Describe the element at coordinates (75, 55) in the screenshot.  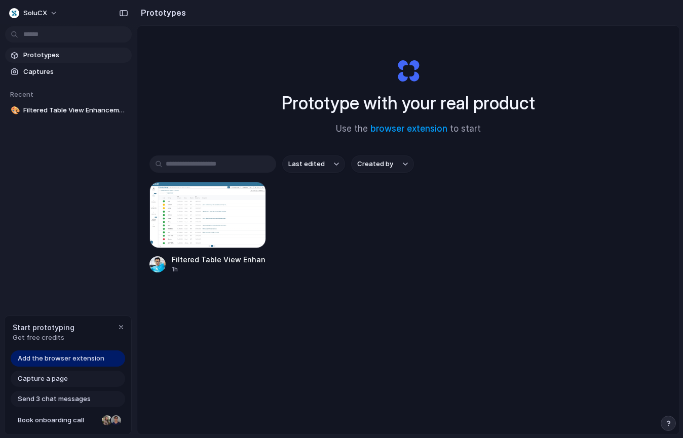
I see `span: Prototypes` at that location.